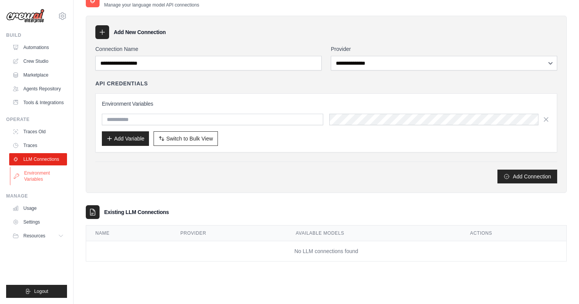  I want to click on th: Actions, so click(514, 233).